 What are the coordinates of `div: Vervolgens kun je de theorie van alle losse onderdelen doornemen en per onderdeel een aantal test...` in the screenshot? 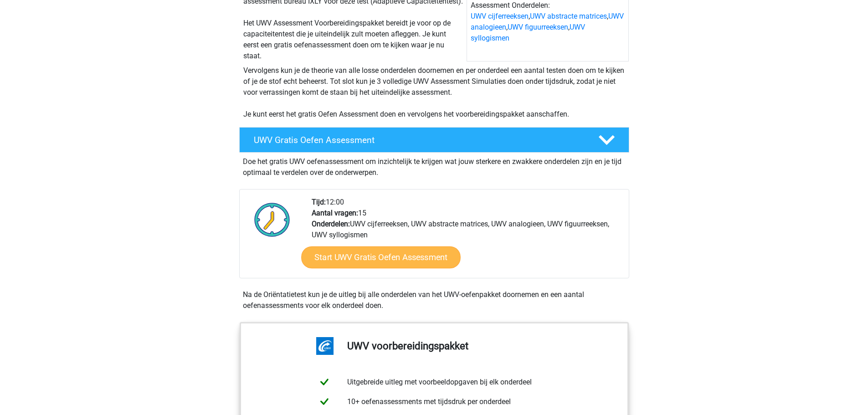 It's located at (434, 93).